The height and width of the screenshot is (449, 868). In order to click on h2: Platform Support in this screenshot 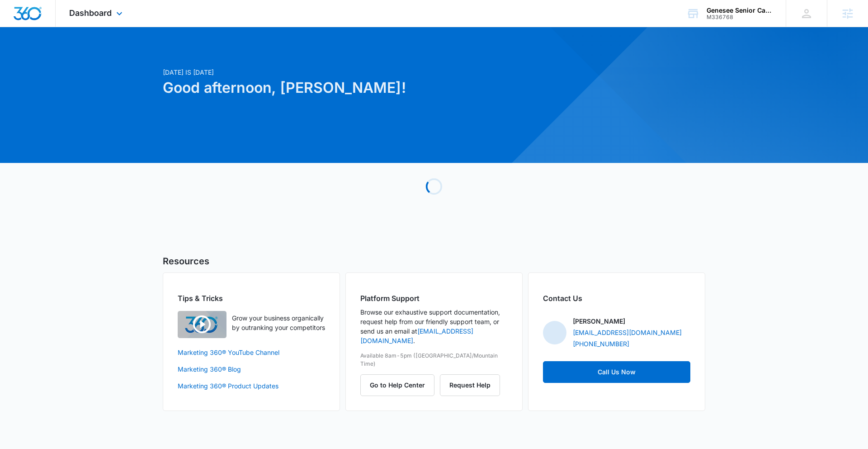, I will do `click(434, 298)`.